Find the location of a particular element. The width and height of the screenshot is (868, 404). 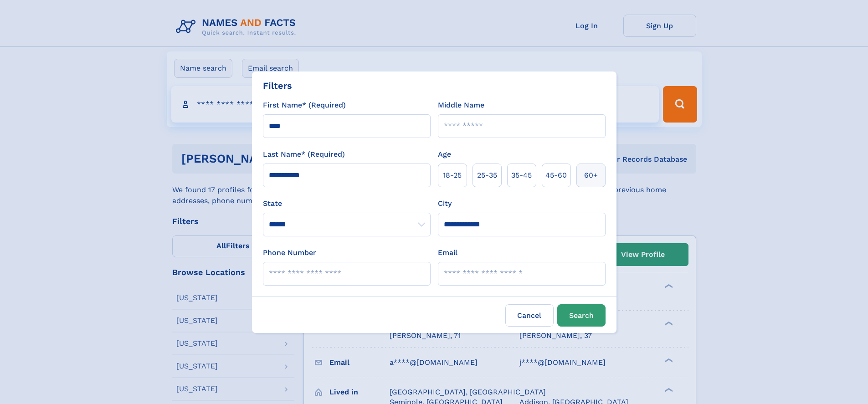

span: 60+ is located at coordinates (591, 175).